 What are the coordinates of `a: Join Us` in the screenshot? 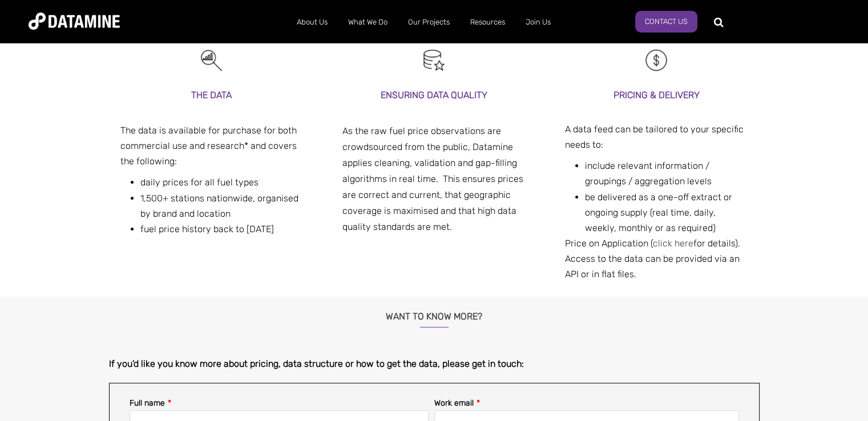 It's located at (538, 22).